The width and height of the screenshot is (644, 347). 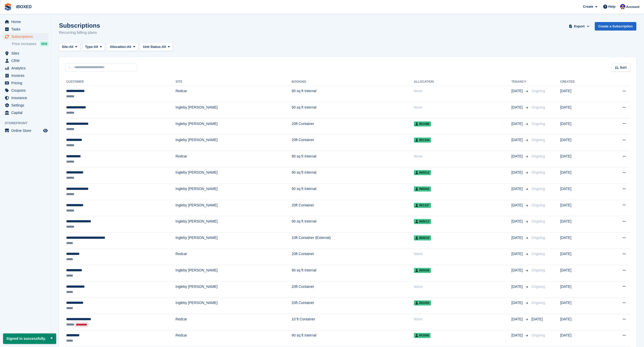 What do you see at coordinates (152, 47) in the screenshot?
I see `span: Unit Status:` at bounding box center [152, 47].